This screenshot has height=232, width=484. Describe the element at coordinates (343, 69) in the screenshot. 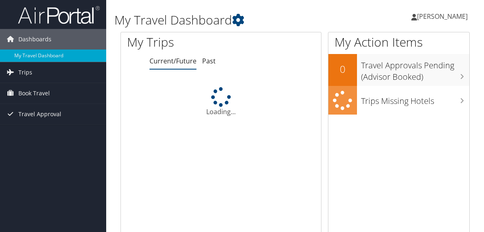

I see `h2: 0` at that location.